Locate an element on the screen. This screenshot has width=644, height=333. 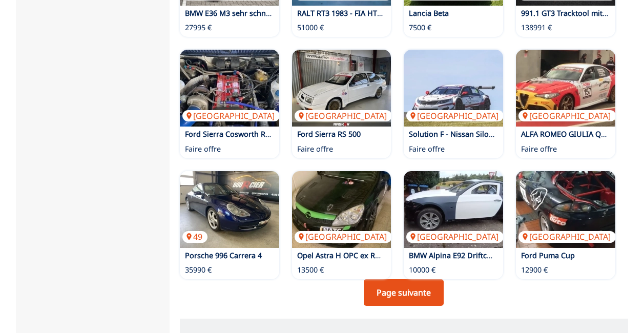
p: 35990 € is located at coordinates (199, 270).